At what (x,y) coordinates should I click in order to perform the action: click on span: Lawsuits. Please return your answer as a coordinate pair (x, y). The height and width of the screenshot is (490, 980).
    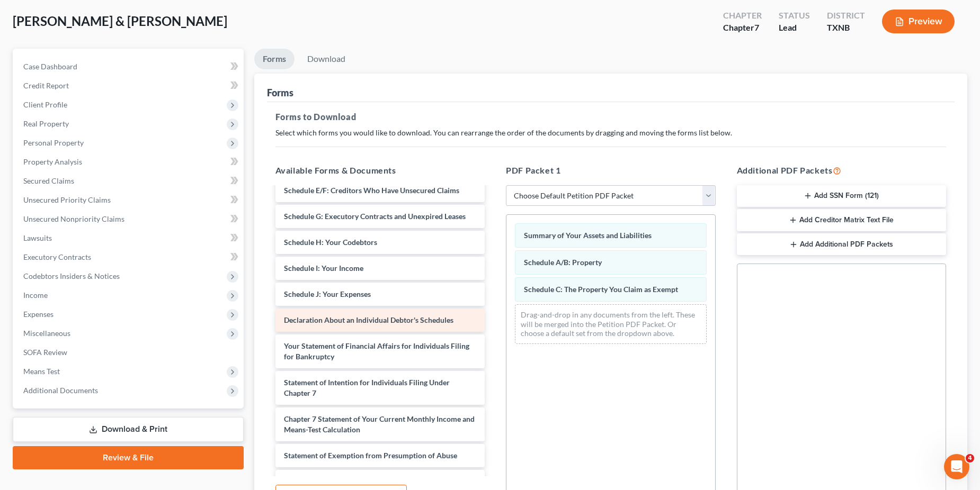
    Looking at the image, I should click on (37, 238).